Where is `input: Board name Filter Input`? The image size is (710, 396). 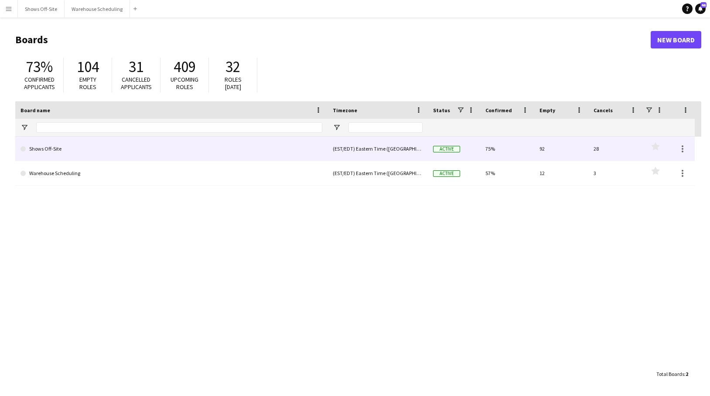
input: Board name Filter Input is located at coordinates (179, 127).